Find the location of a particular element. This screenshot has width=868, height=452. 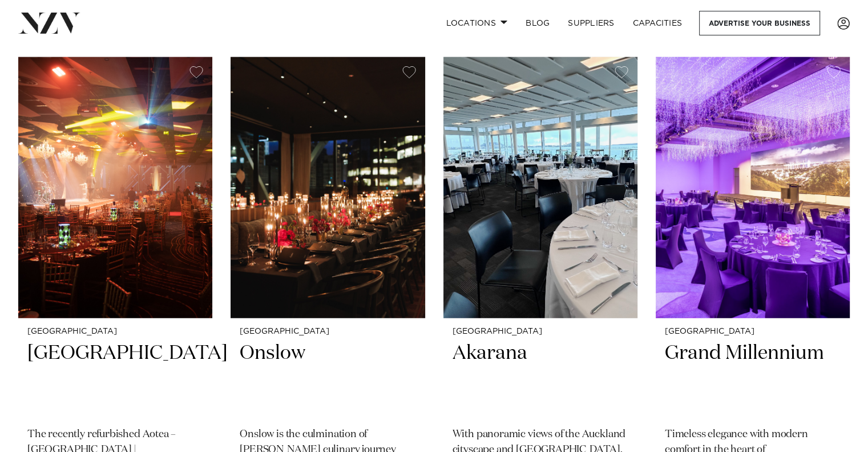

a: Advertise your business is located at coordinates (759, 23).